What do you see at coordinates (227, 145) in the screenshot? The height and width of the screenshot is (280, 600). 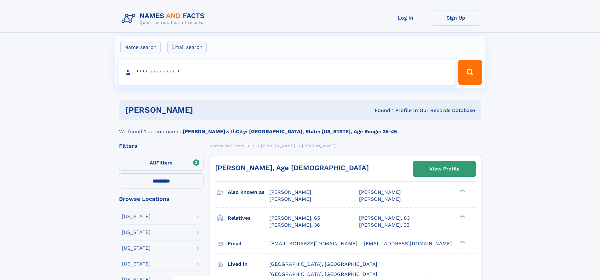 I see `a: Names and Facts` at bounding box center [227, 145].